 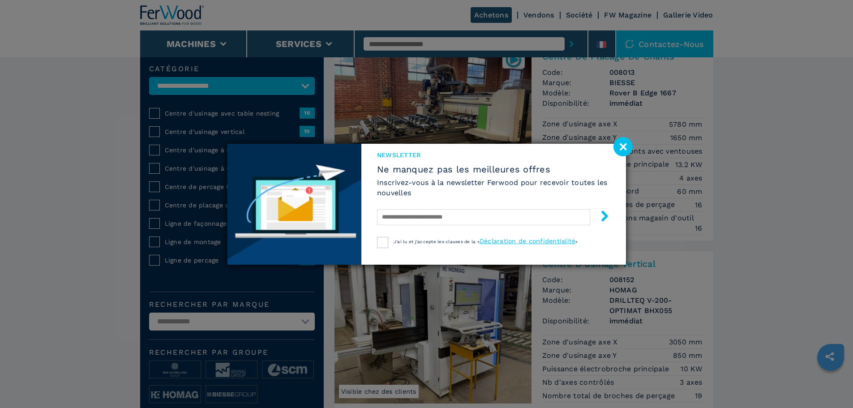 What do you see at coordinates (527, 241) in the screenshot?
I see `span: Déclaration de confidentialité` at bounding box center [527, 241].